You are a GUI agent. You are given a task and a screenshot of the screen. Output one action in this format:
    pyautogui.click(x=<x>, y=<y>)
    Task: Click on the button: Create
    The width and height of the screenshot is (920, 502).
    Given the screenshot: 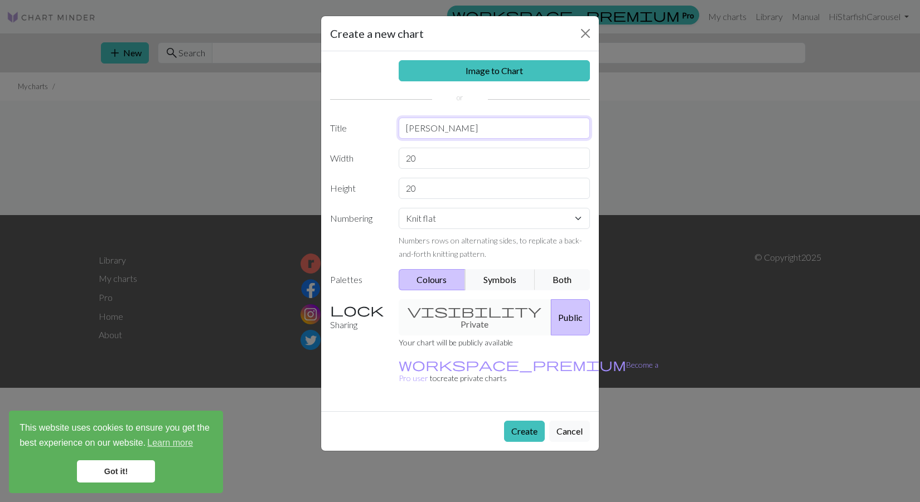 What is the action you would take?
    pyautogui.click(x=524, y=431)
    